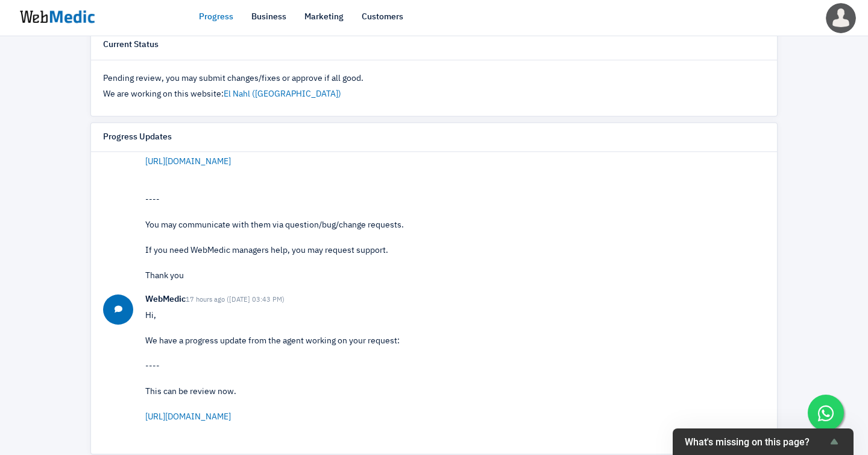 The height and width of the screenshot is (455, 868). Describe the element at coordinates (756, 442) in the screenshot. I see `span: What's missing on this page?` at that location.